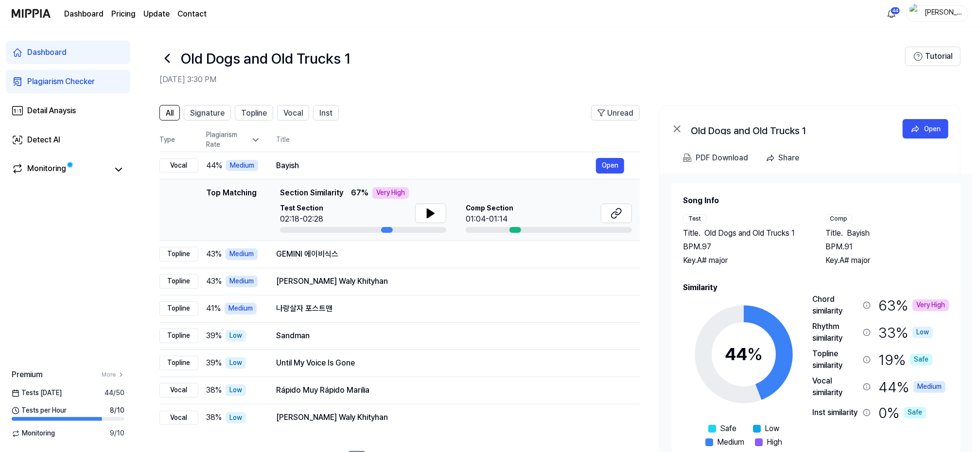  I want to click on span: Bayish, so click(859, 233).